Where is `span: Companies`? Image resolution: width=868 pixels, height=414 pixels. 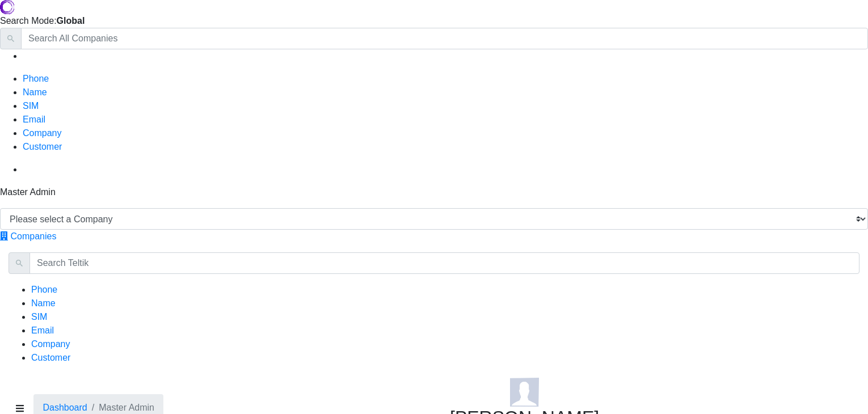 span: Companies is located at coordinates (33, 236).